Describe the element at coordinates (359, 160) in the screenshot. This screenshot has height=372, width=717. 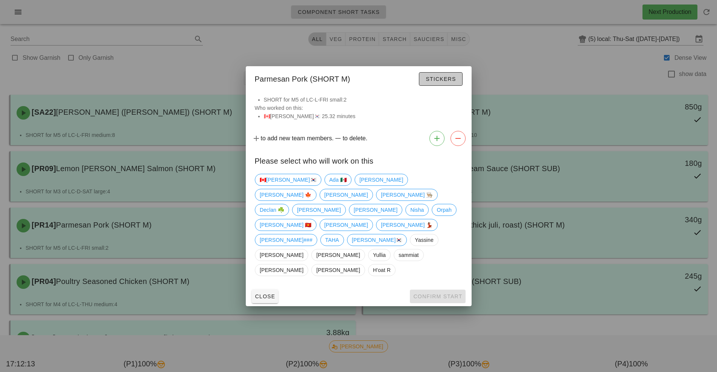
I see `div: Please select who will work on this` at that location.